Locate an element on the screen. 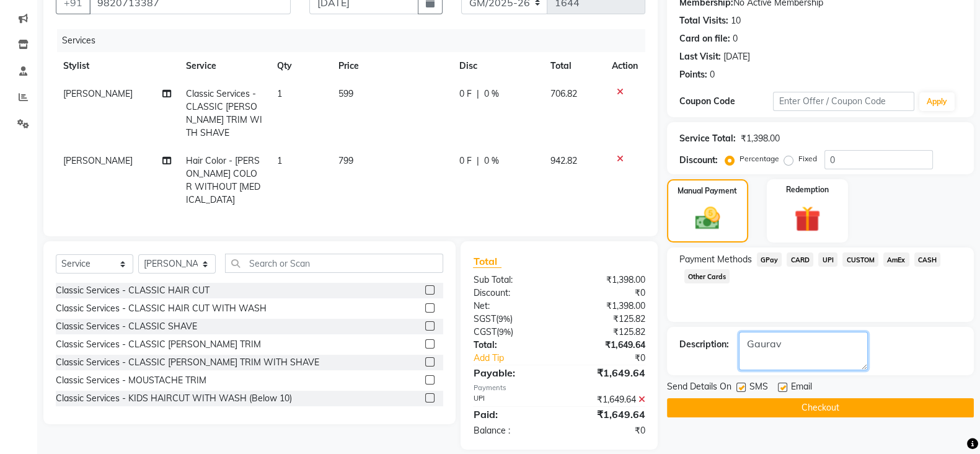  div: Coupon Code is located at coordinates (727, 101).